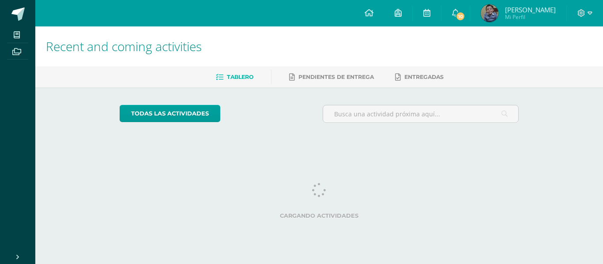  Describe the element at coordinates (424, 77) in the screenshot. I see `span: Entregadas` at that location.